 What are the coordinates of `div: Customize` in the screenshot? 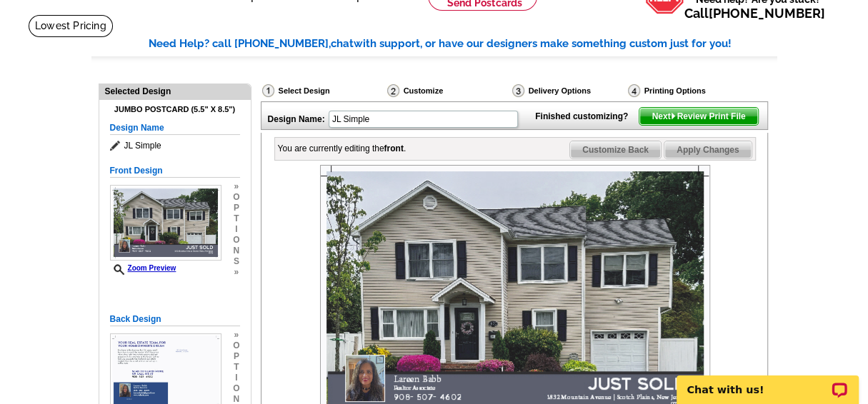 It's located at (448, 92).